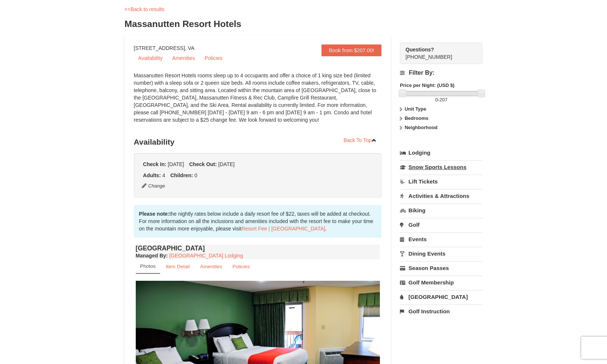 The width and height of the screenshot is (607, 364). I want to click on span: Managed By, so click(151, 256).